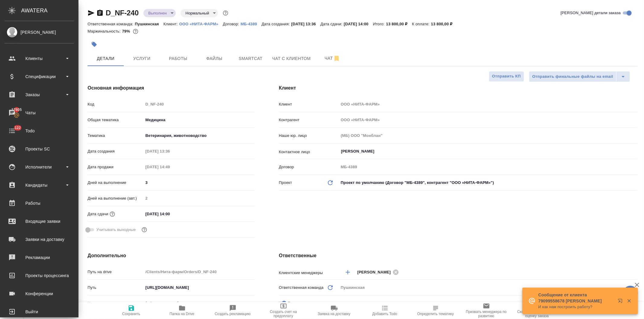 This screenshot has width=644, height=319. I want to click on p: Договор, so click(309, 167).